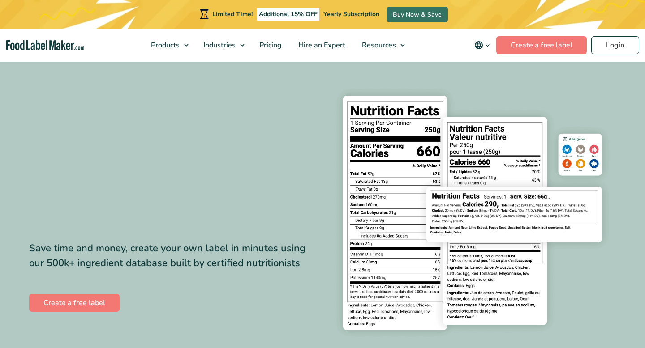 This screenshot has width=645, height=348. I want to click on span: Limited Time!, so click(232, 14).